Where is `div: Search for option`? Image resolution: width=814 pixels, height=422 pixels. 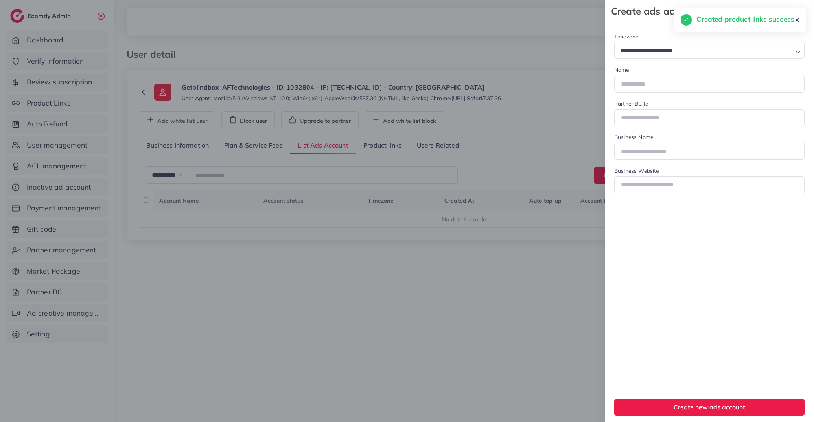 div: Search for option is located at coordinates (709, 50).